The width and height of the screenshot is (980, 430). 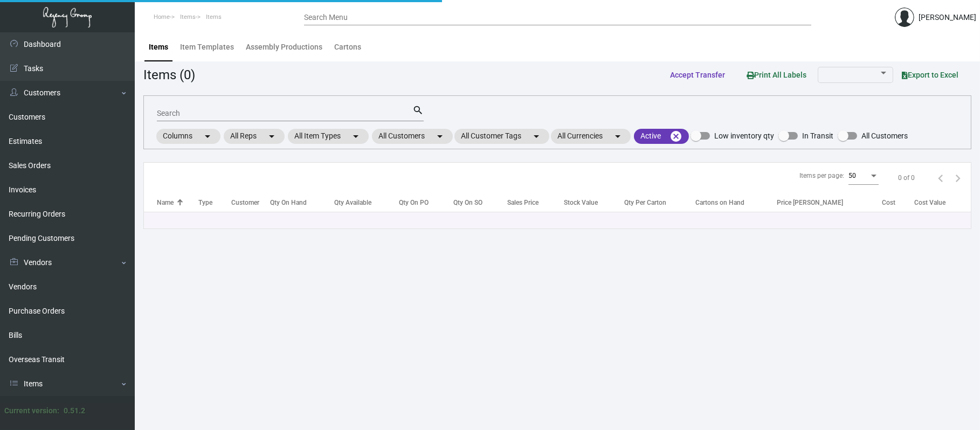 I want to click on button: Next page, so click(x=958, y=178).